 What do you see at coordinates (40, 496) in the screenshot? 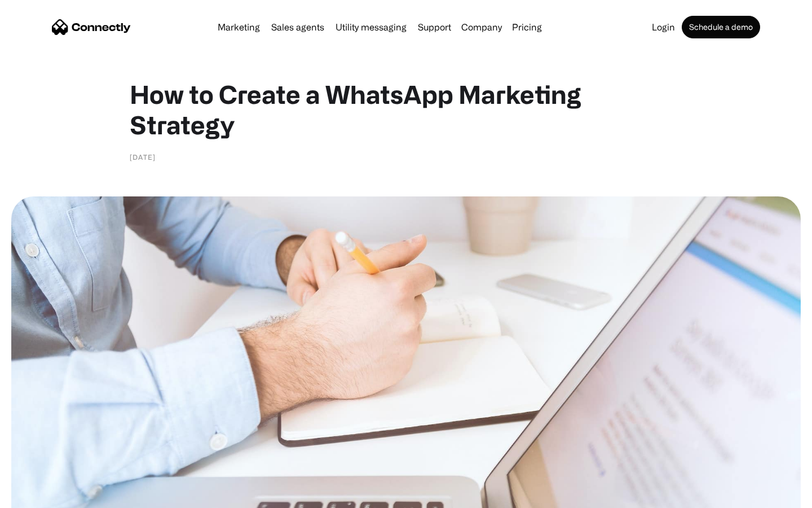
I see `aside: Language selected: English` at bounding box center [40, 496].